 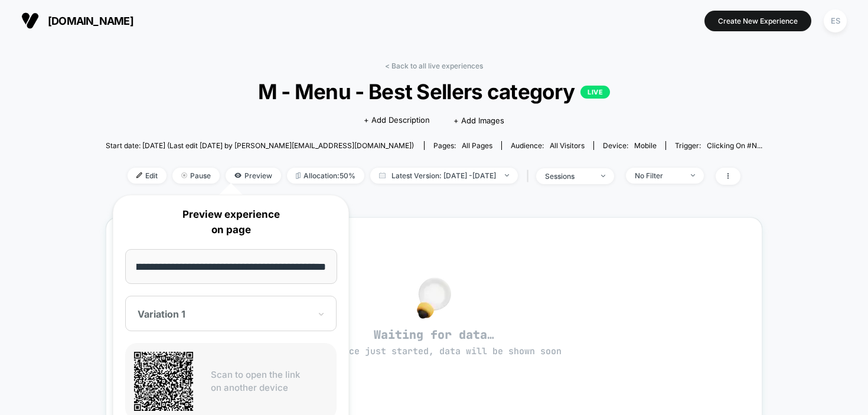 What do you see at coordinates (434, 342) in the screenshot?
I see `span: Waiting for data…` at bounding box center [434, 342].